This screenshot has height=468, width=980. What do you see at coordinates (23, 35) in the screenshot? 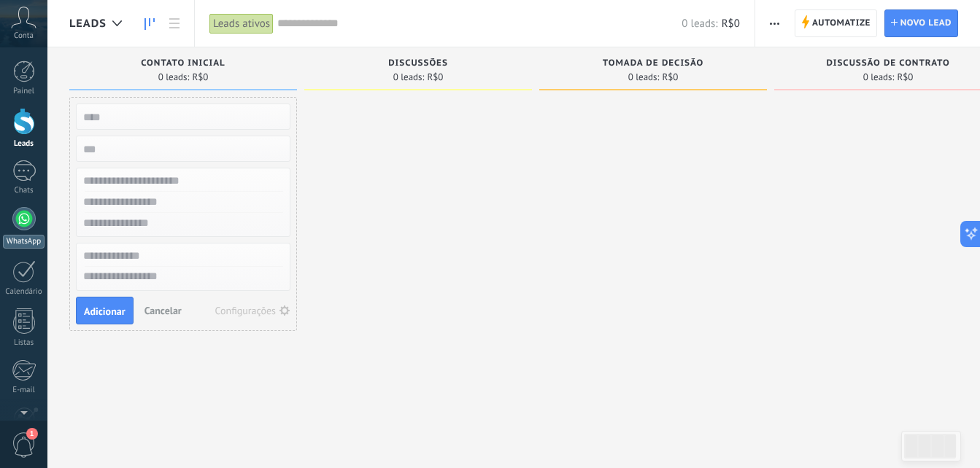
I see `span: Conta` at bounding box center [23, 35].